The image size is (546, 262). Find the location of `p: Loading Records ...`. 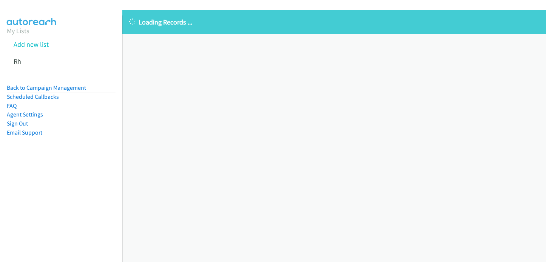

p: Loading Records ... is located at coordinates (334, 22).